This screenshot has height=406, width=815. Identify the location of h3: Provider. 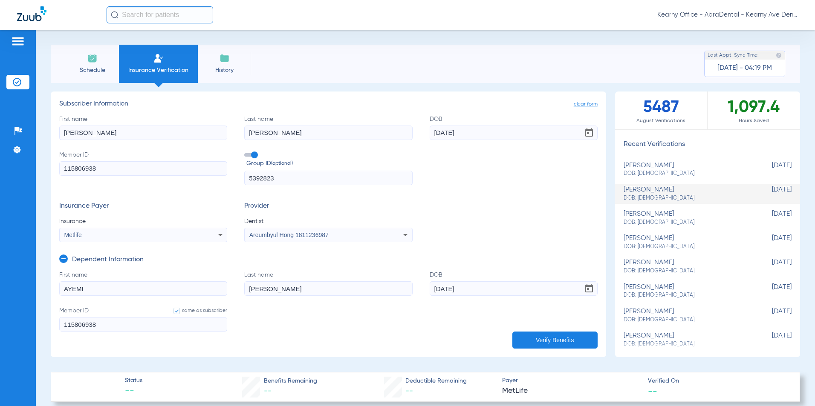
(328, 207).